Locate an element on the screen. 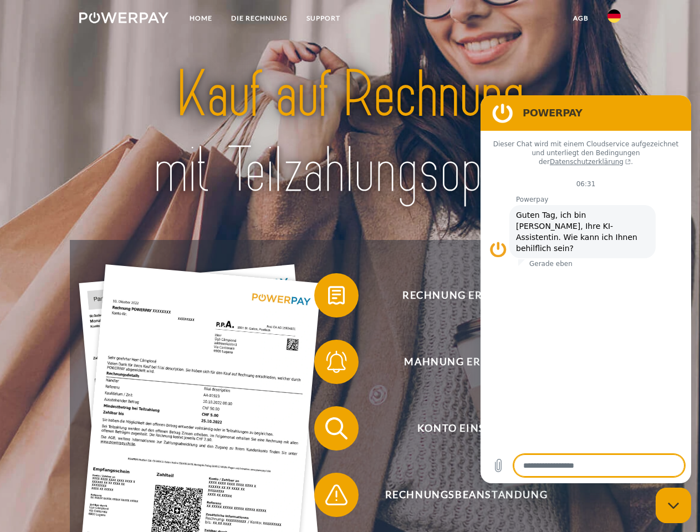  button: Konto einsehen is located at coordinates (458, 428).